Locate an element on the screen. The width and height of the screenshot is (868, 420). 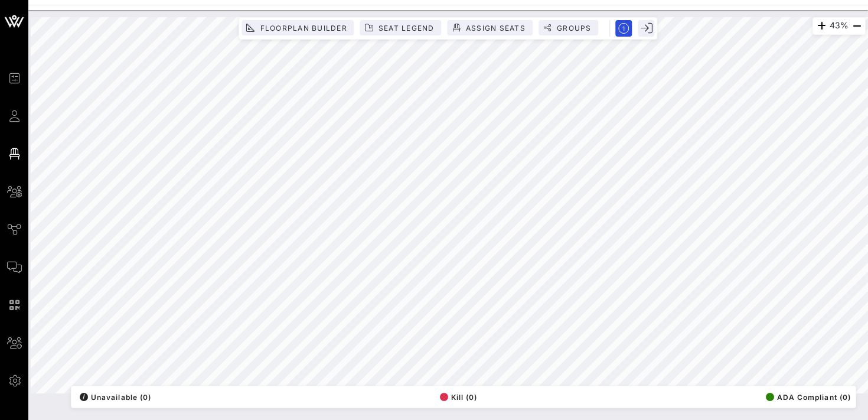
button: /Unavailable (0) is located at coordinates (113, 397).